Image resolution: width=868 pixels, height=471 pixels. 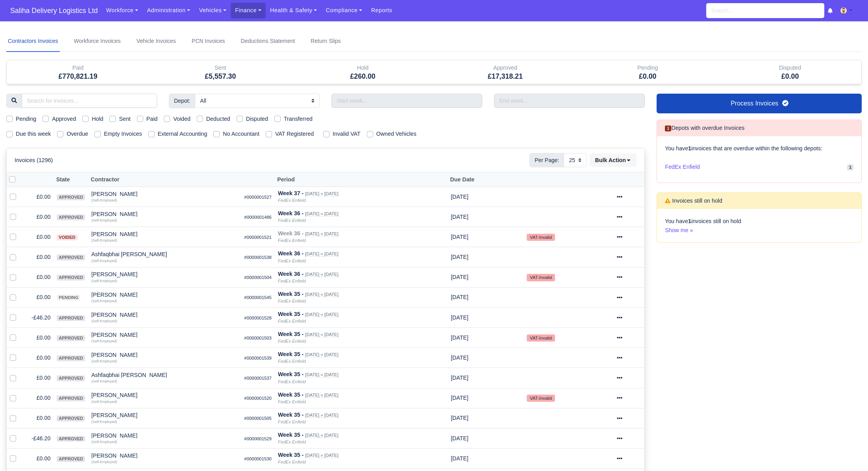 What do you see at coordinates (26, 119) in the screenshot?
I see `label: Pending` at bounding box center [26, 119].